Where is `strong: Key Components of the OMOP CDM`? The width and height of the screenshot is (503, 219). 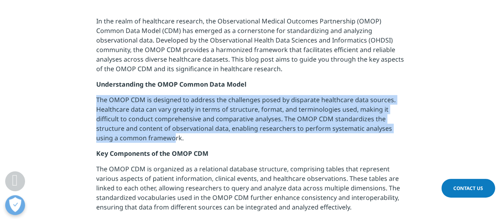 strong: Key Components of the OMOP CDM is located at coordinates (152, 154).